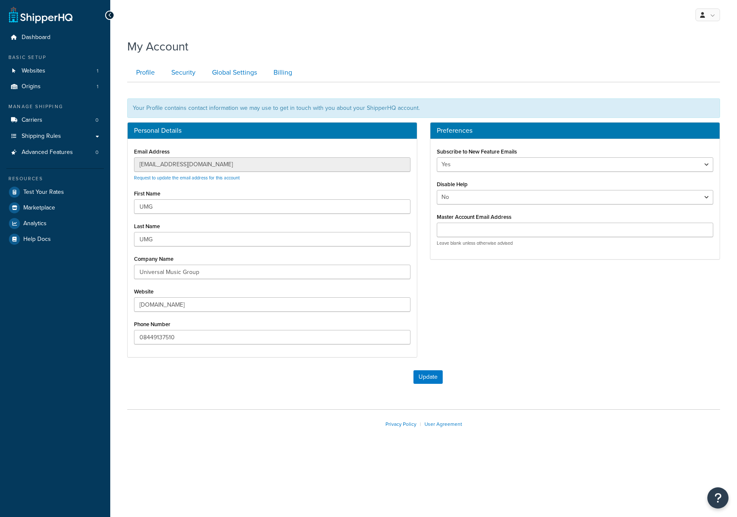 The image size is (737, 517). Describe the element at coordinates (144, 291) in the screenshot. I see `label: Website` at that location.